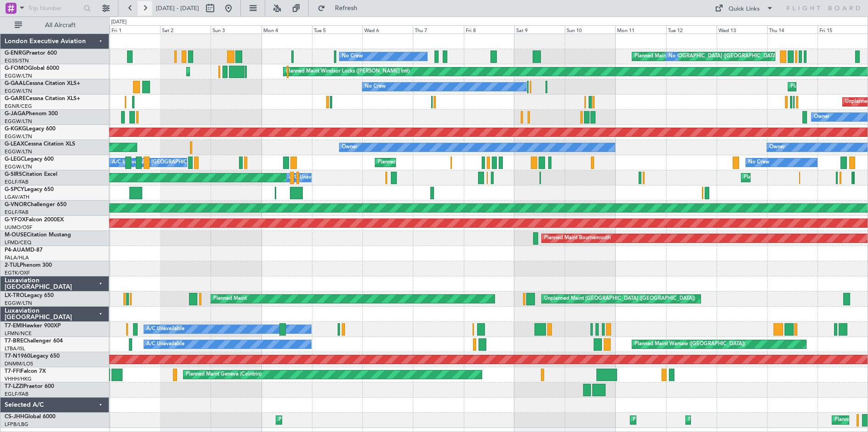 The width and height of the screenshot is (868, 432). I want to click on div: Mon 11, so click(640, 30).